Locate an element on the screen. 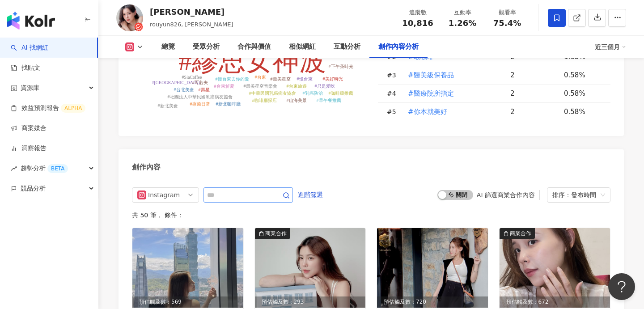  tspan: #社團法人中華民國乳癌病友協會 is located at coordinates (200, 97).